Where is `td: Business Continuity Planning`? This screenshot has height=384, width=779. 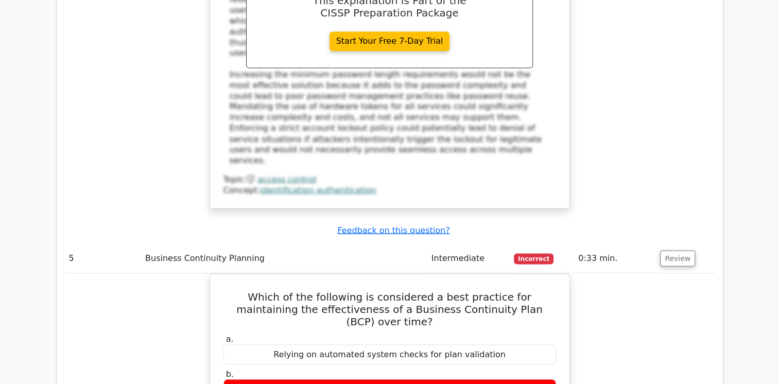
td: Business Continuity Planning is located at coordinates (284, 258).